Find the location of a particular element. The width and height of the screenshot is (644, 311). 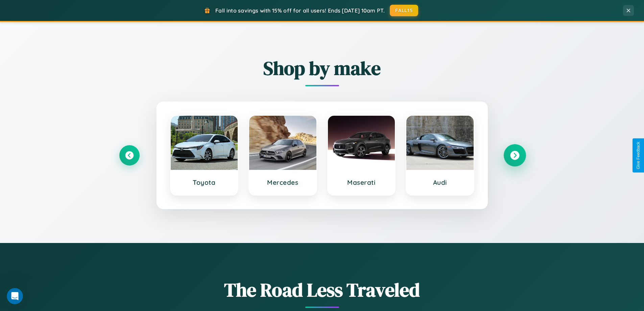

h2: Shop by make is located at coordinates (323, 68).